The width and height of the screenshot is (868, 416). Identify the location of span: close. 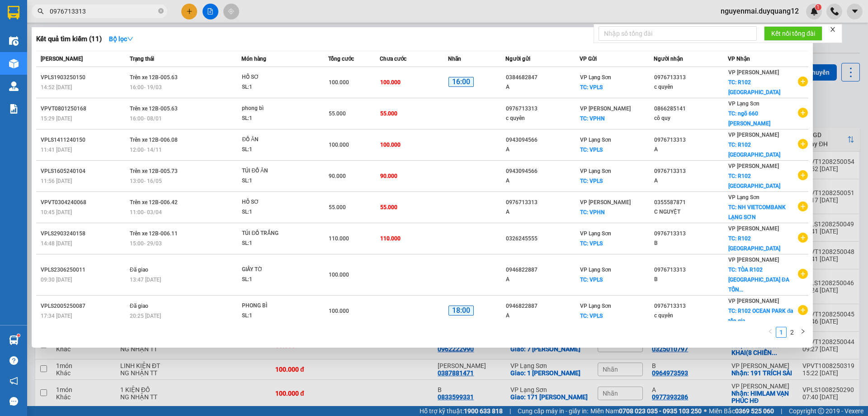
(833, 29).